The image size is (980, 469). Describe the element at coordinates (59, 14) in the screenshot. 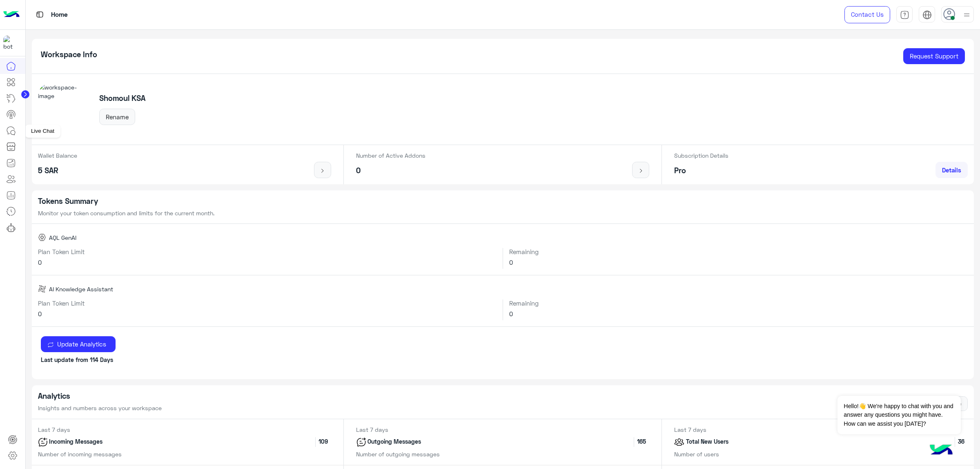

I see `p: Home` at that location.